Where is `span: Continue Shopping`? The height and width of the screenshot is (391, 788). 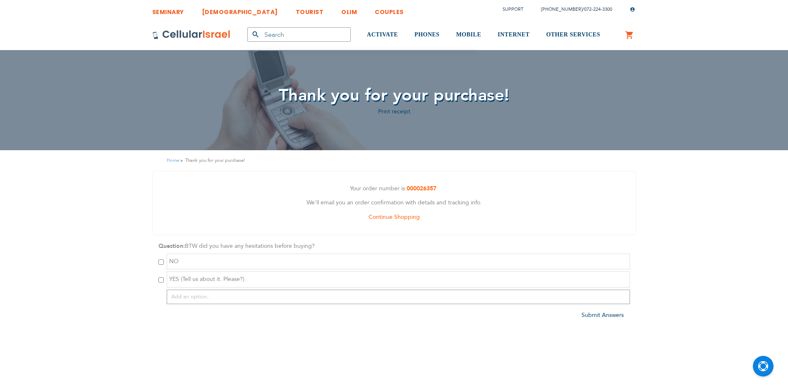 span: Continue Shopping is located at coordinates (394, 217).